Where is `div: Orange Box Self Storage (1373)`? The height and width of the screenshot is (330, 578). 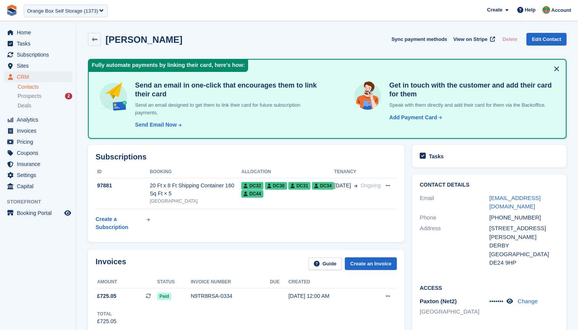 div: Orange Box Self Storage (1373) is located at coordinates (63, 11).